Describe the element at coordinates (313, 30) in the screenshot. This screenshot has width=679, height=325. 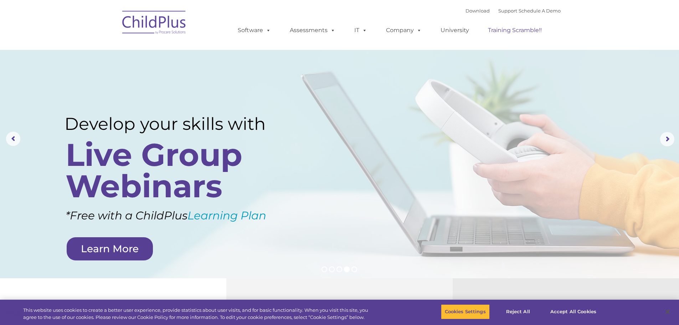
I see `a: Assessments` at that location.